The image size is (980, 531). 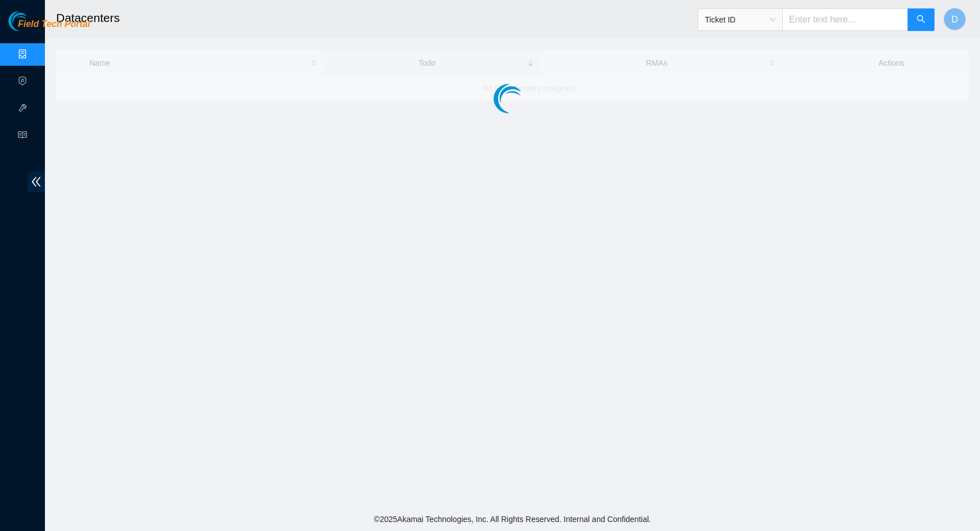 I want to click on span: D, so click(x=955, y=19).